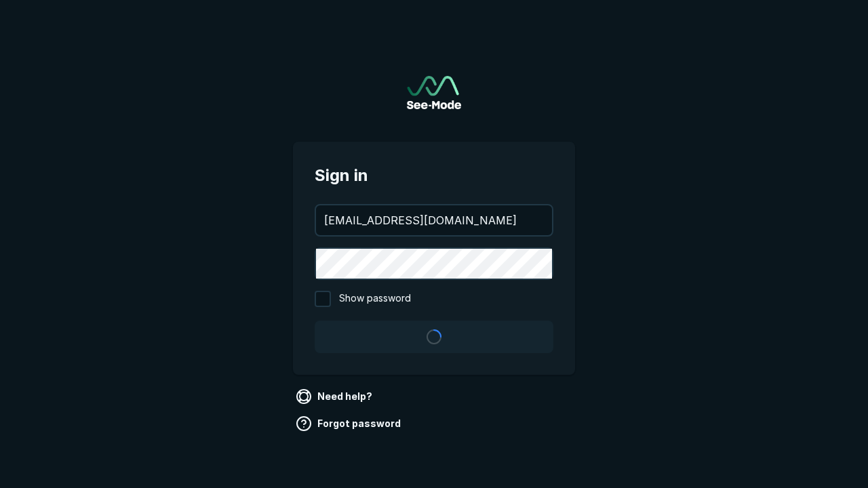 The width and height of the screenshot is (868, 488). What do you see at coordinates (375, 299) in the screenshot?
I see `span: Show password` at bounding box center [375, 299].